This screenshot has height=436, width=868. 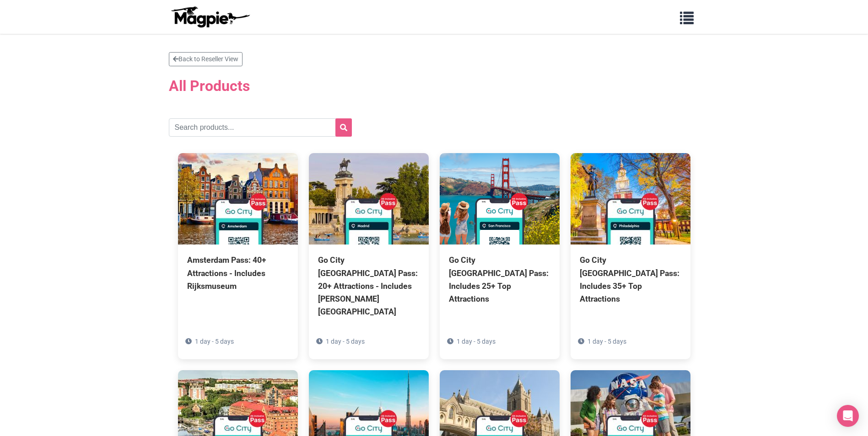 What do you see at coordinates (434, 86) in the screenshot?
I see `h2: All Products` at bounding box center [434, 86].